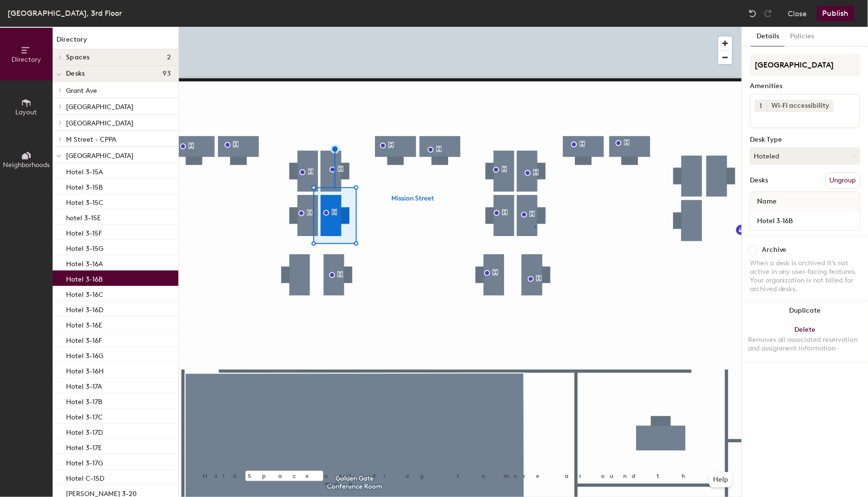 The image size is (868, 497). Describe the element at coordinates (759, 181) in the screenshot. I see `div: Desks` at that location.